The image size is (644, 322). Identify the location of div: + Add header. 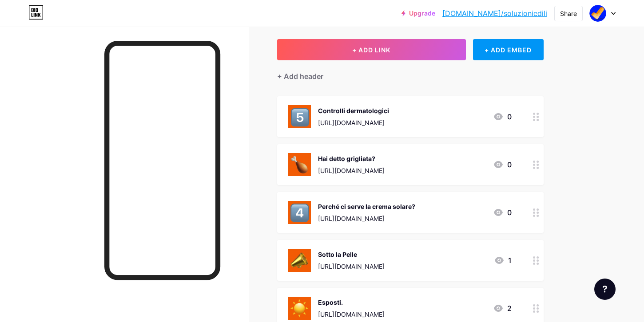
(300, 76).